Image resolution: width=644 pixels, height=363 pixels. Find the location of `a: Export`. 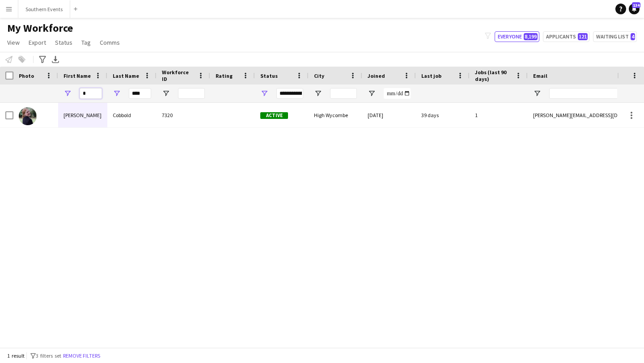

a: Export is located at coordinates (37, 42).